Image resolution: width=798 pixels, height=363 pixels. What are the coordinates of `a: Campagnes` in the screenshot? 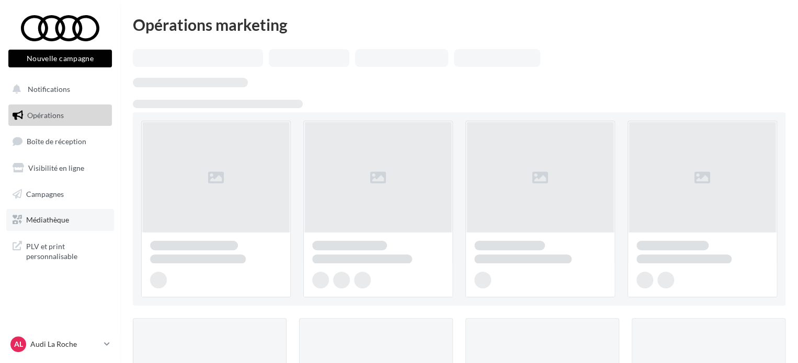 It's located at (60, 194).